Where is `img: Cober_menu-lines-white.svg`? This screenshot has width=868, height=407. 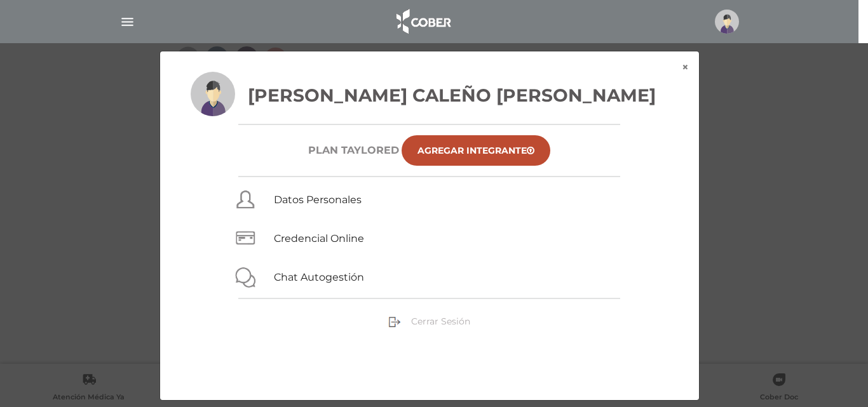
img: Cober_menu-lines-white.svg is located at coordinates (127, 22).